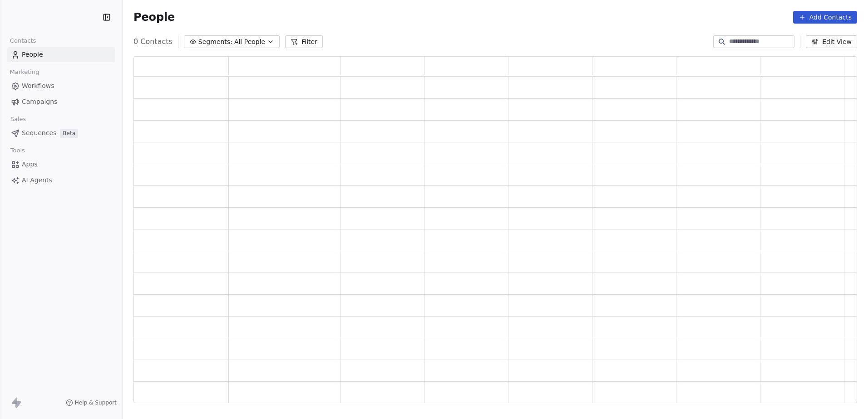 The height and width of the screenshot is (419, 868). Describe the element at coordinates (304, 42) in the screenshot. I see `button: Filter` at that location.